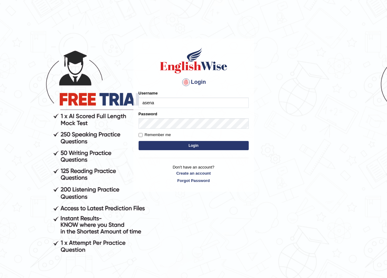  I want to click on label: Remember me, so click(155, 135).